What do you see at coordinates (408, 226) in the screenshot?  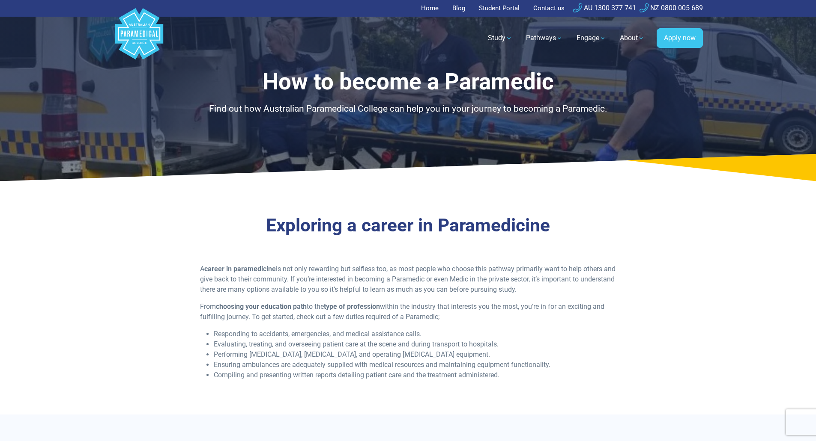 I see `h2: Exploring a career in Paramedicine` at bounding box center [408, 226].